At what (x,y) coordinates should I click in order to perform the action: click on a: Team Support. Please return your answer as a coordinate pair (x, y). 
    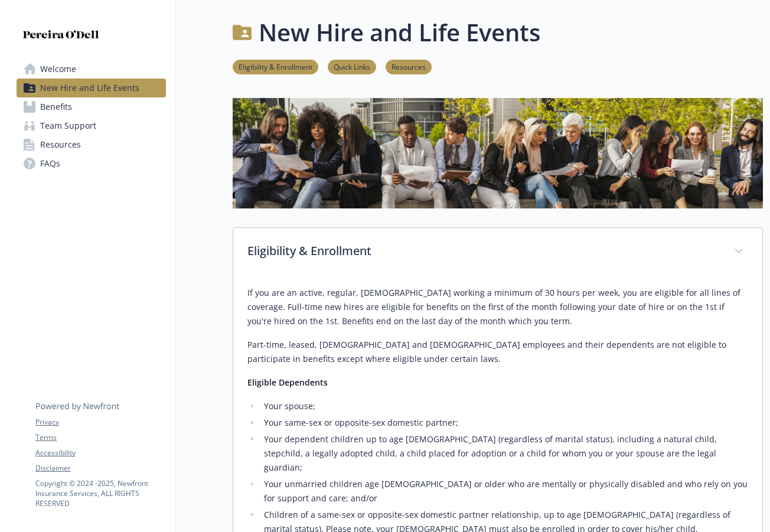
    Looking at the image, I should click on (91, 126).